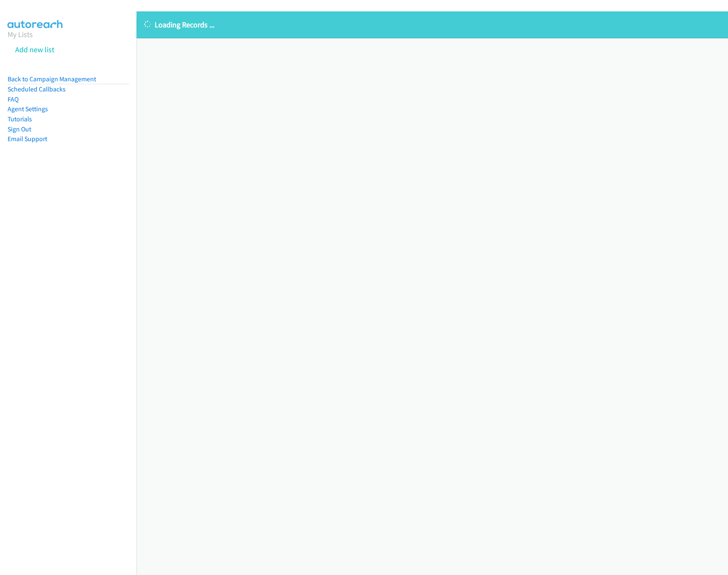 The image size is (728, 575). Describe the element at coordinates (20, 129) in the screenshot. I see `a: Sign Out` at that location.